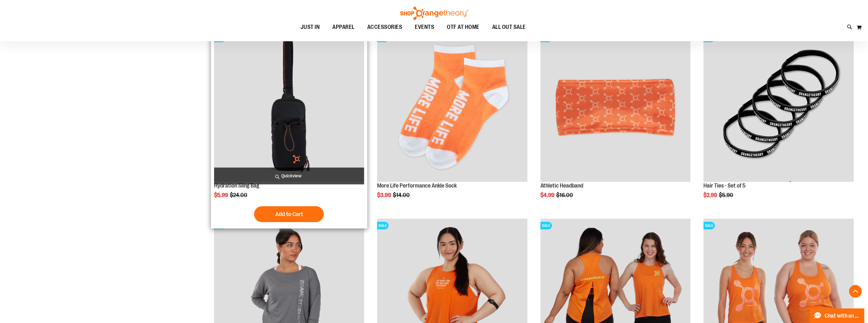 The width and height of the screenshot is (868, 323). What do you see at coordinates (615, 107) in the screenshot?
I see `a: Product image for Athletic HeadbandSALE` at bounding box center [615, 107].